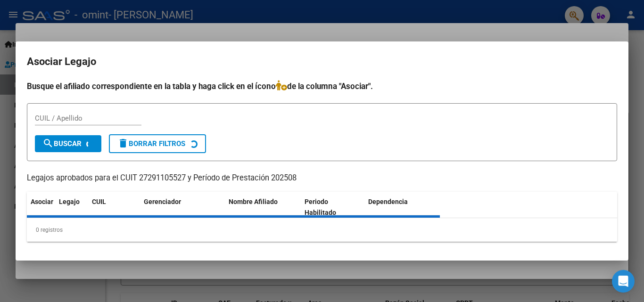 The image size is (644, 302). What do you see at coordinates (320, 207) in the screenshot?
I see `span: Periodo Habilitado` at bounding box center [320, 207].